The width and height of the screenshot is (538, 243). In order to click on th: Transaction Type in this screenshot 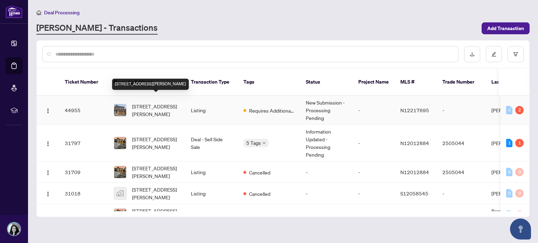, I will do `click(212, 82)`.